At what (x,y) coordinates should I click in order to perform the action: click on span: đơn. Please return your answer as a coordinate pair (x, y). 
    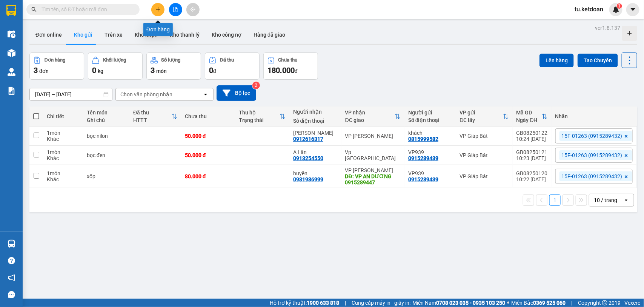
    Looking at the image, I should click on (44, 71).